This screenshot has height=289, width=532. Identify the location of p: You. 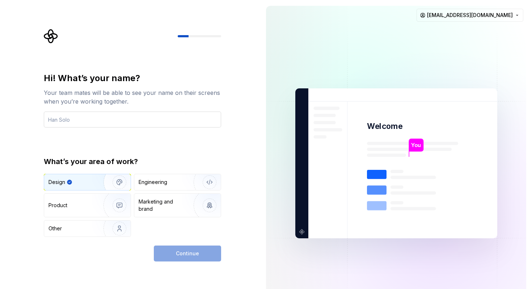
(416, 145).